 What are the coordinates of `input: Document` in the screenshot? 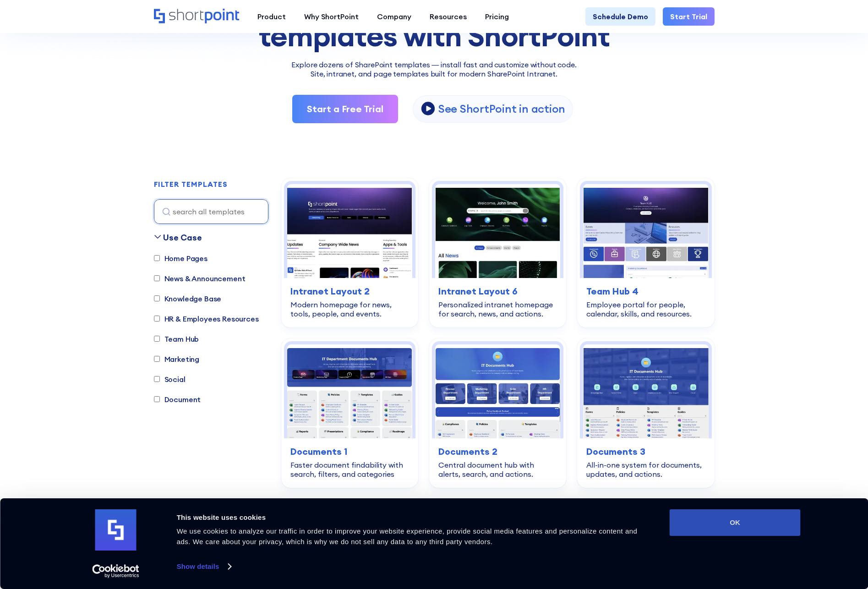 It's located at (157, 399).